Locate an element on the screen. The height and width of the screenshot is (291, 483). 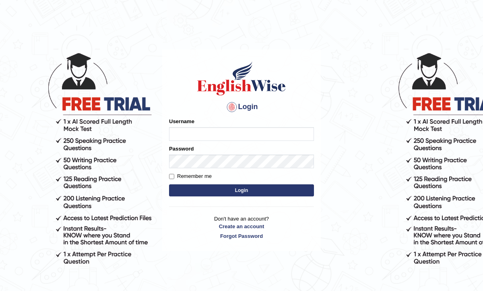
label: Password is located at coordinates (181, 148).